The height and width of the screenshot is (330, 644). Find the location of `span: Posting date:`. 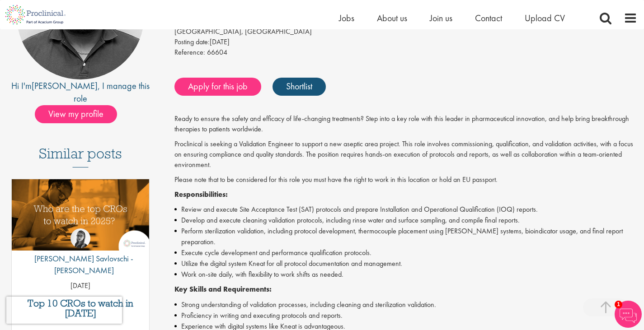

span: Posting date: is located at coordinates (192, 41).